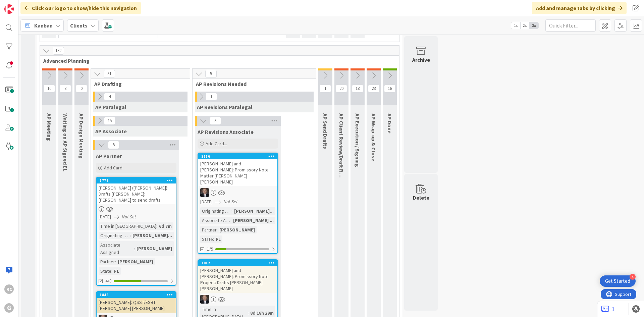 The height and width of the screenshot is (317, 644). I want to click on i: Not Set, so click(230, 202).